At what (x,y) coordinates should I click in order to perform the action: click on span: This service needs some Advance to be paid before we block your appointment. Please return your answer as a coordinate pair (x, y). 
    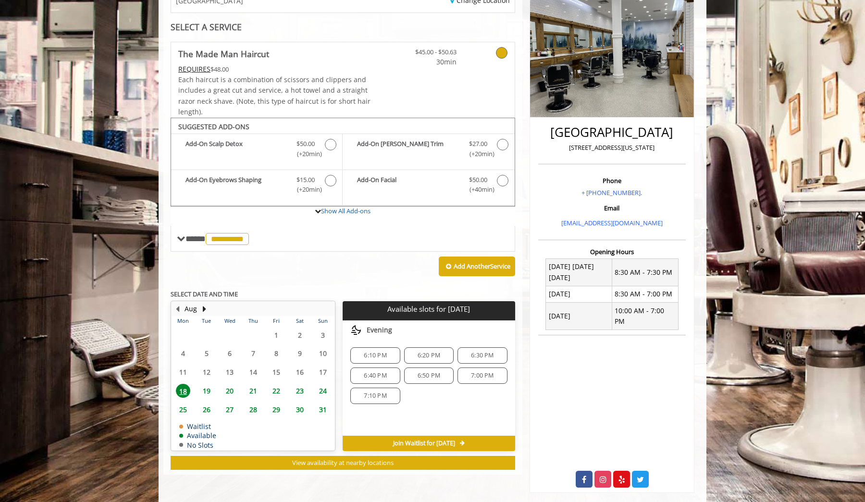
    Looking at the image, I should click on (194, 69).